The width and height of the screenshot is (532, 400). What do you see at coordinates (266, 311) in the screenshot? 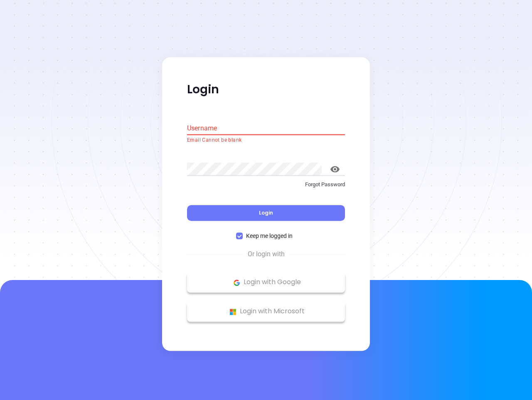
I see `p: Login with Microsoft` at bounding box center [266, 311].